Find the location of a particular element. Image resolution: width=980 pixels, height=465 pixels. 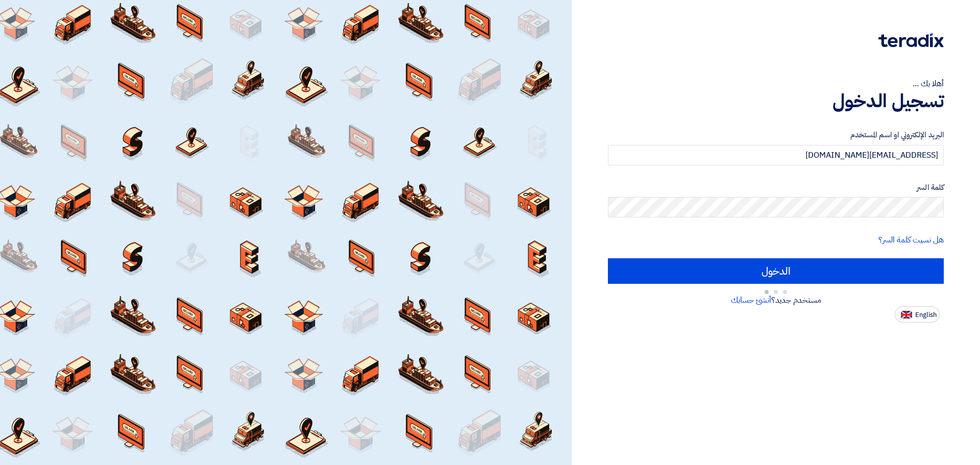

a: أنشئ حسابك is located at coordinates (751, 300).